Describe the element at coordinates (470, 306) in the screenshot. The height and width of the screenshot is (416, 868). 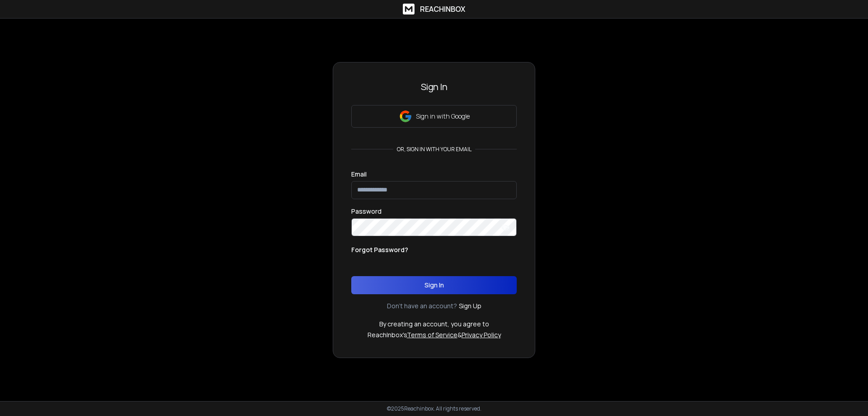
I see `a: Sign Up` at that location.